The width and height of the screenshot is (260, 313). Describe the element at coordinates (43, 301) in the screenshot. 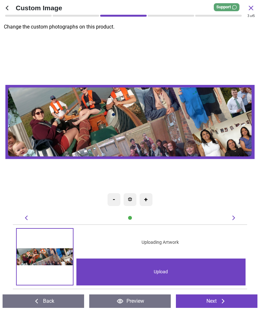

I see `button: Back` at that location.